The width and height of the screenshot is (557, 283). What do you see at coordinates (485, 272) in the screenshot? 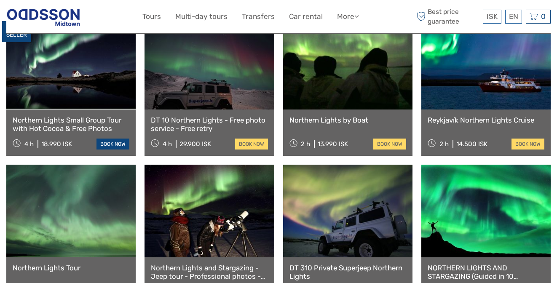
I see `a: NORTHERN LIGHTS AND STARGAZING (Guided in 10 languages)` at bounding box center [485, 272].